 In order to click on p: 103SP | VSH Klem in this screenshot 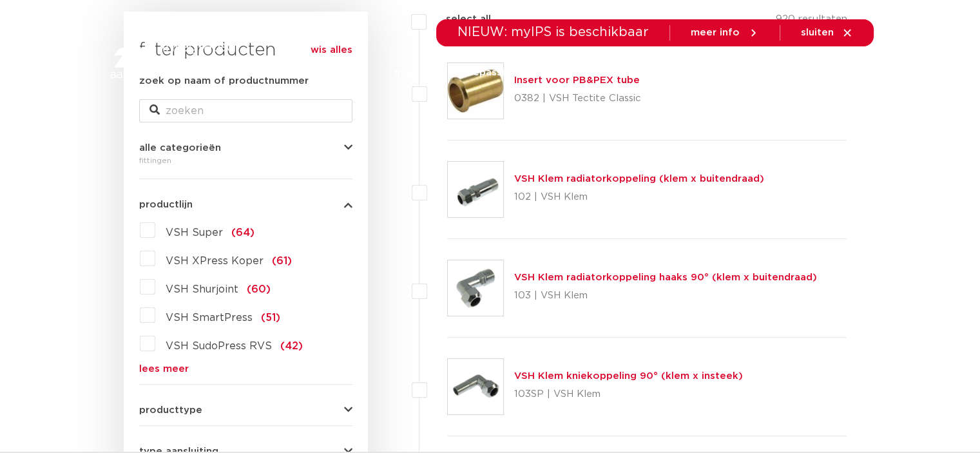, I will do `click(628, 394)`.